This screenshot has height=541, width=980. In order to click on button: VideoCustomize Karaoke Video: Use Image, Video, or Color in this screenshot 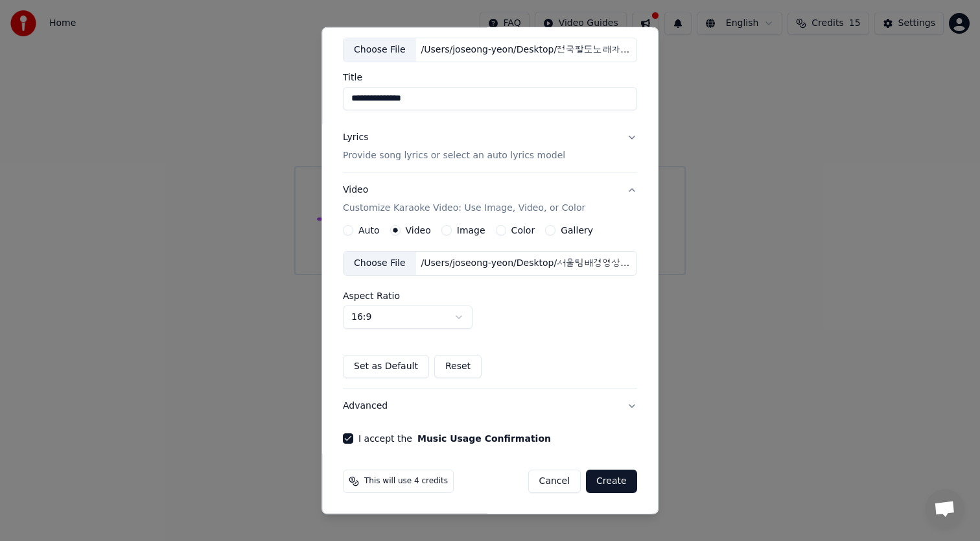, I will do `click(490, 199)`.